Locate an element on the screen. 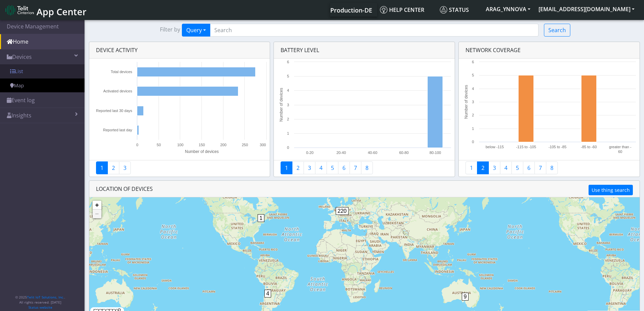 The width and height of the screenshot is (644, 311). div: Device activity is located at coordinates (179, 50).